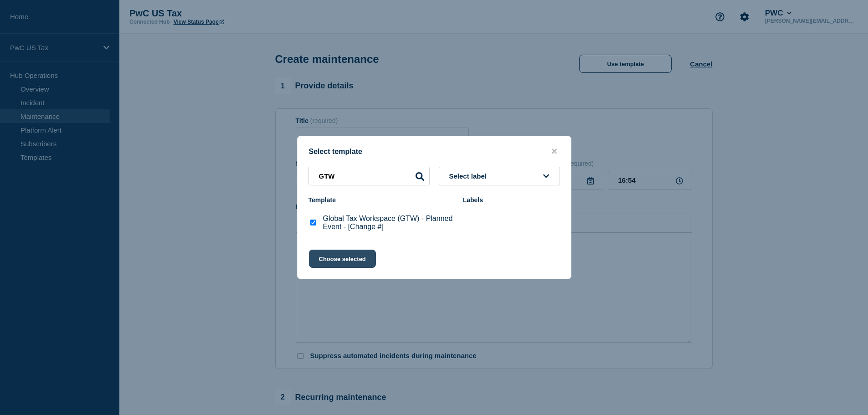  I want to click on p: Global Tax Workspace (GTW) - Planned Event - [Change #], so click(388, 223).